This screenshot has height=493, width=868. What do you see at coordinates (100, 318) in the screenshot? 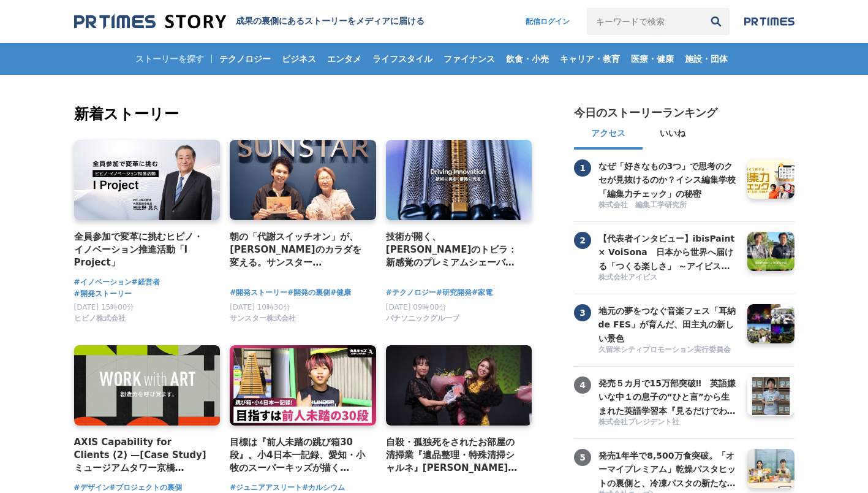
I see `span: ヒビノ株式会社` at bounding box center [100, 318].